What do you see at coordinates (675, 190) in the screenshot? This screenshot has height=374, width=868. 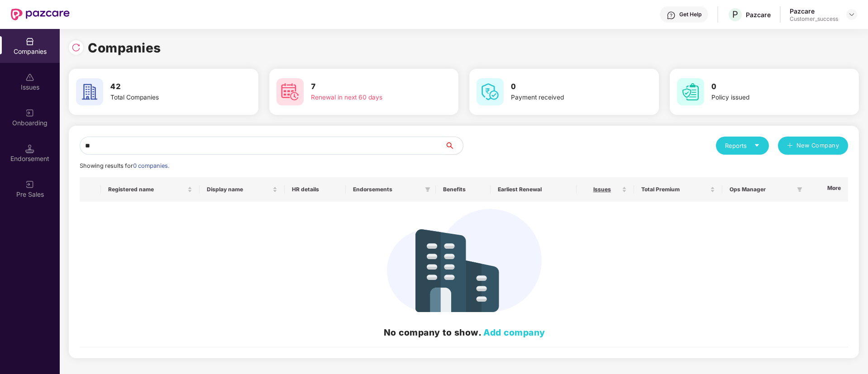 I see `span: Total Premium` at bounding box center [675, 190].